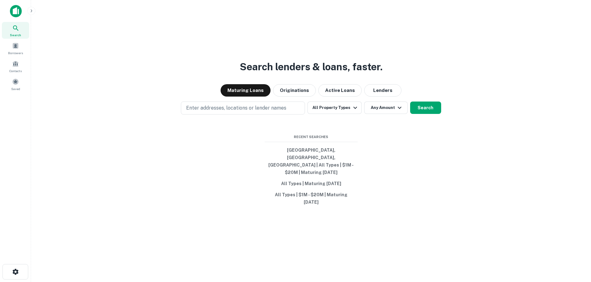  I want to click on a: Borrowers, so click(16, 48).